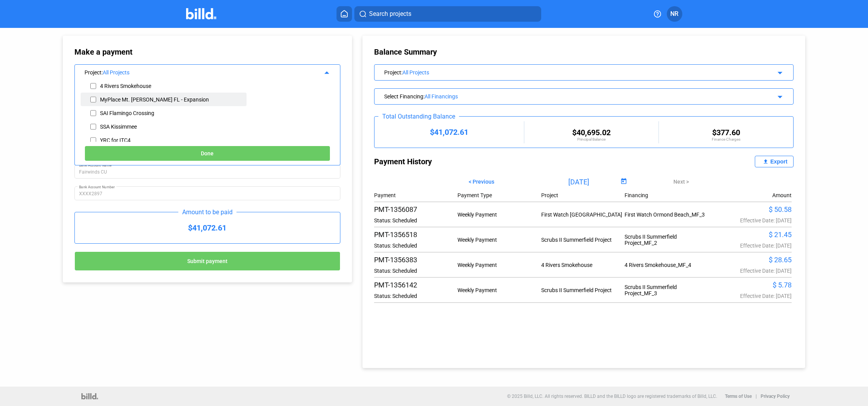 This screenshot has width=868, height=406. What do you see at coordinates (207, 153) in the screenshot?
I see `button: Done` at bounding box center [207, 153].